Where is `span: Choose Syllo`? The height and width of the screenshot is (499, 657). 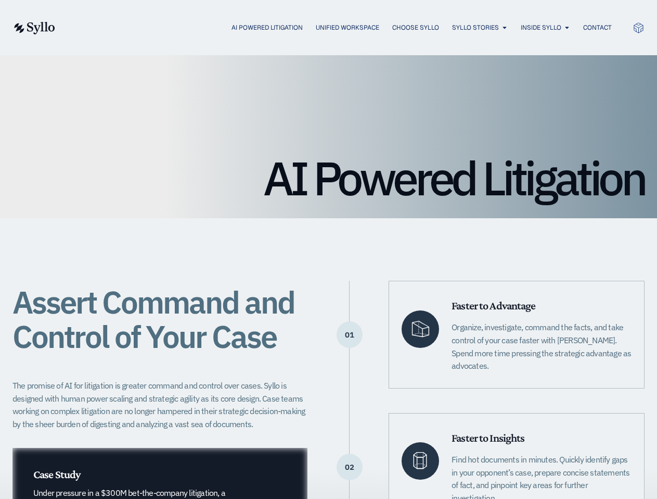
span: Choose Syllo is located at coordinates (416, 28).